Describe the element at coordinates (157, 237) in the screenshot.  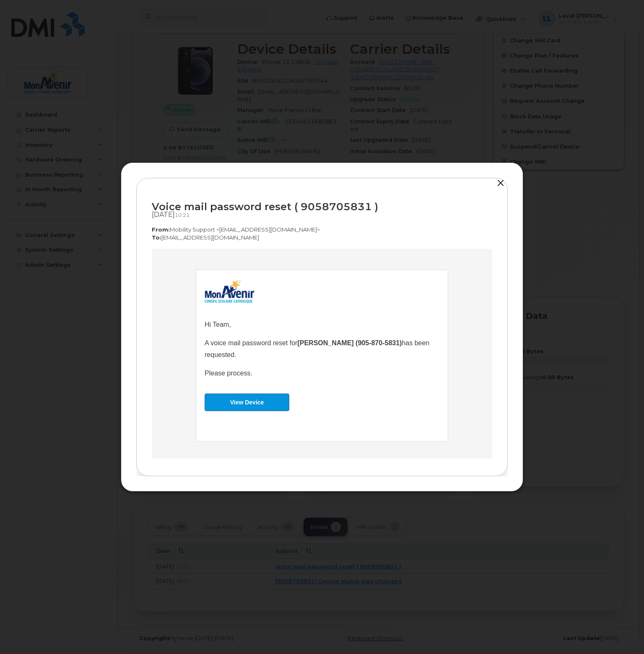
I see `strong: To:` at that location.